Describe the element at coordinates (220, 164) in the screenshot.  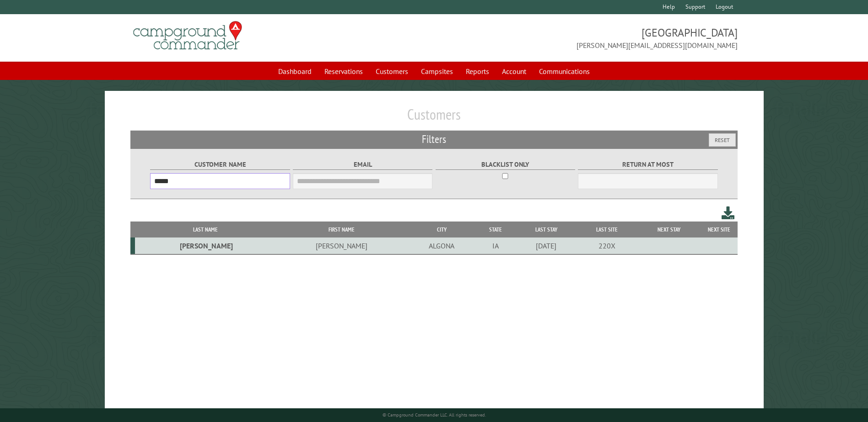
I see `label: Customer Name` at that location.